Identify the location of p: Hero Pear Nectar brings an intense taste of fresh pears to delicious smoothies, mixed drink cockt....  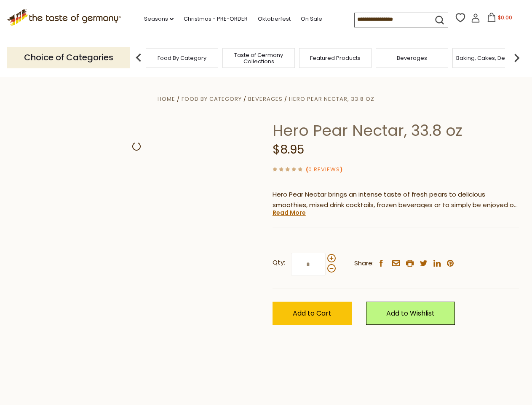
(395, 200).